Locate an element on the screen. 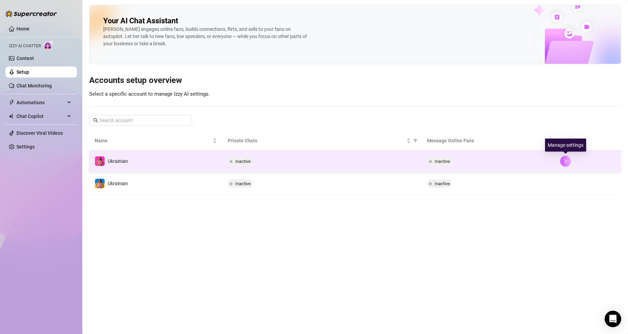  span: search is located at coordinates (96, 120).